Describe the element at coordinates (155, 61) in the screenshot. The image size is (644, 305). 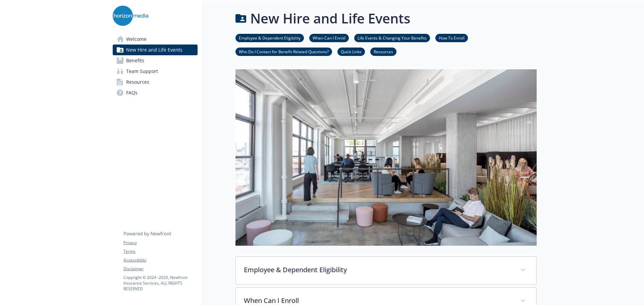
I see `a: Benefits` at that location.